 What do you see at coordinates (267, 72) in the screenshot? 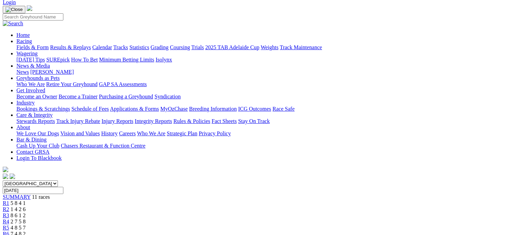
I see `div: News & Media` at bounding box center [267, 72].